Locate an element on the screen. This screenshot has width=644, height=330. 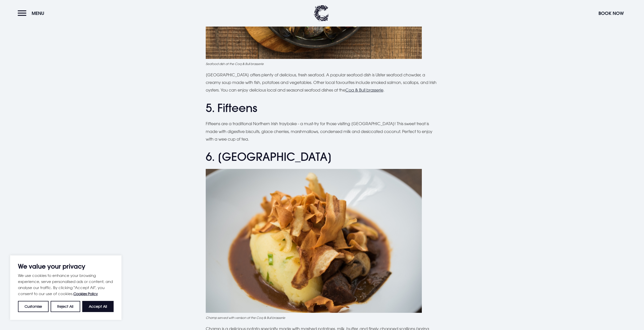
p: Fifteens are a traditional Northern Irish traybake - a must-try for those visiting [GEOGRAPHIC_DA... is located at coordinates (322, 131).